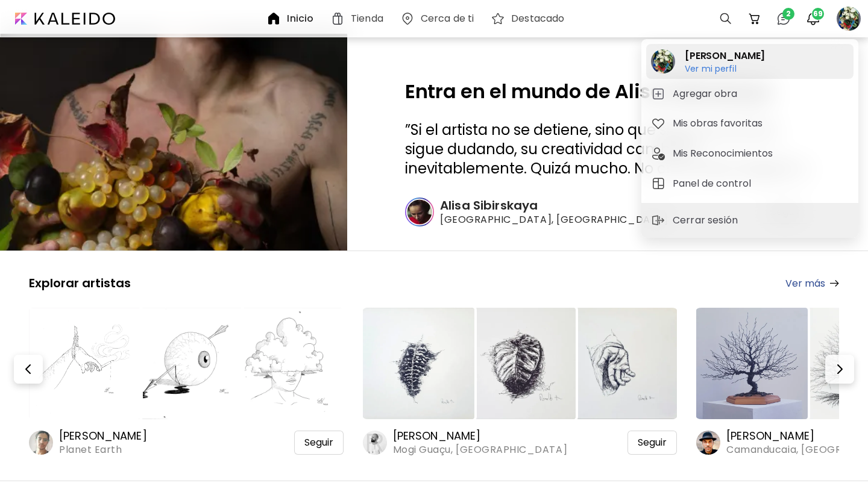 The image size is (868, 489). Describe the element at coordinates (719, 124) in the screenshot. I see `h5: Mis obras favoritas` at that location.